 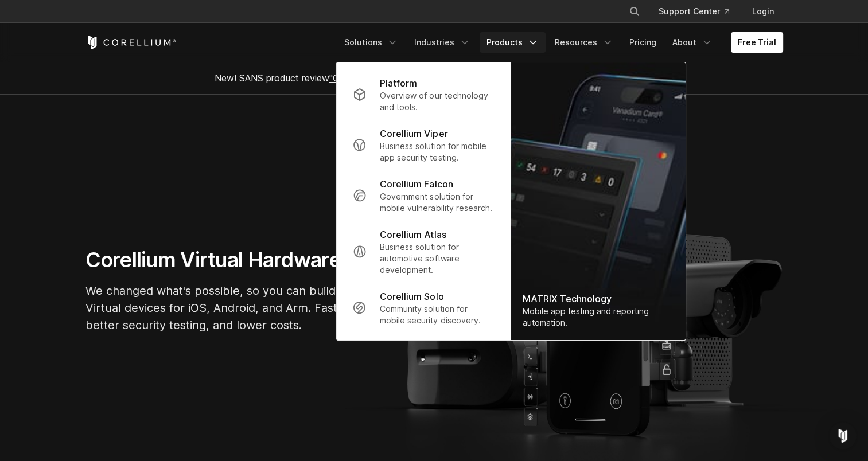 I want to click on p: Government solution for mobile vulnerability research., so click(x=436, y=202).